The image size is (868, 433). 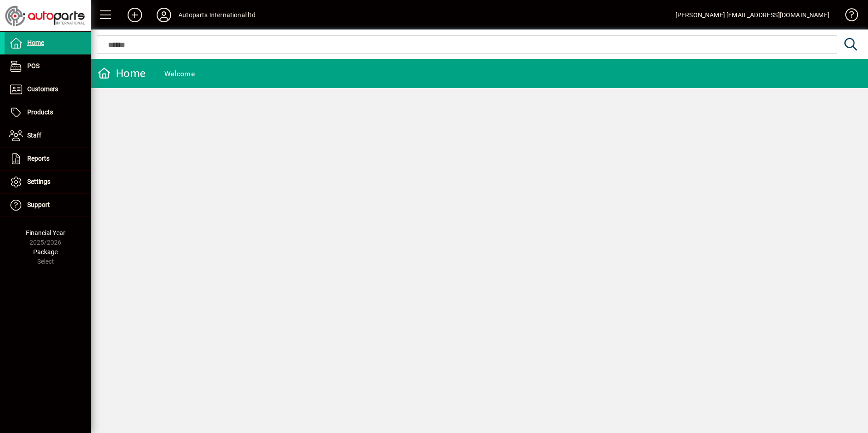 I want to click on span: Customers, so click(x=43, y=89).